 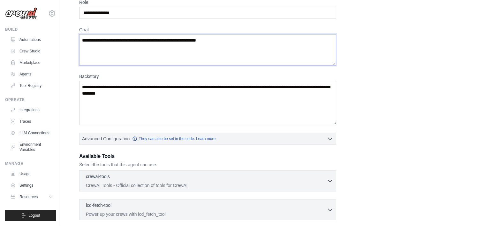 I want to click on span: Resources, so click(x=28, y=197).